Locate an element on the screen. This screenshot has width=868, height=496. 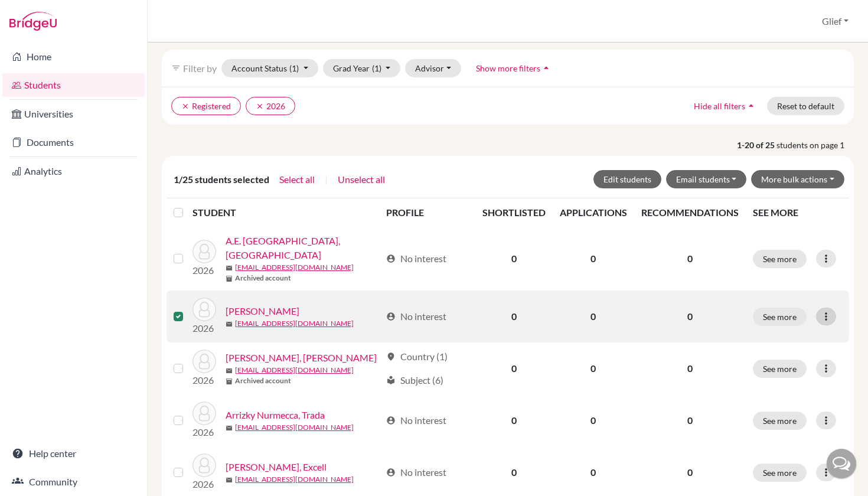
button: Account Status(1) is located at coordinates (270, 68).